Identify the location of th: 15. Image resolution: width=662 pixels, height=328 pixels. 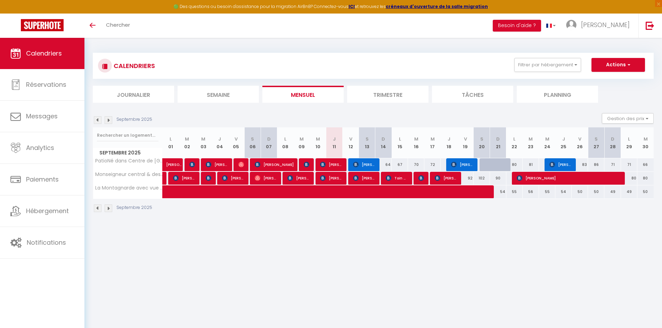
(399, 143).